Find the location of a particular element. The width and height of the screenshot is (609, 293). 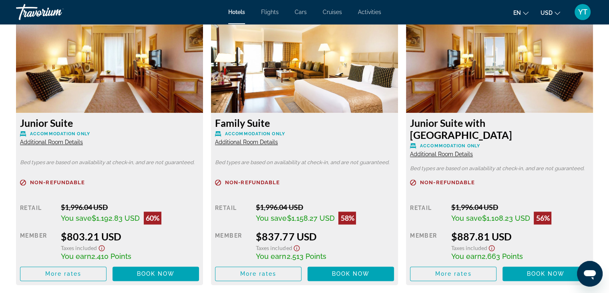

a: Hotels is located at coordinates (237, 12).